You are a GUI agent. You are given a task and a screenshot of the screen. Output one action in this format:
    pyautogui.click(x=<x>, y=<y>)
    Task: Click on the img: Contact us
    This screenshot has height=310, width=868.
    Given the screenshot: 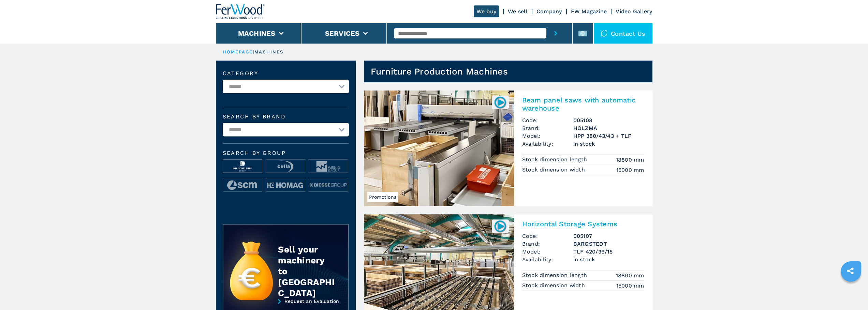 What is the action you would take?
    pyautogui.click(x=604, y=33)
    